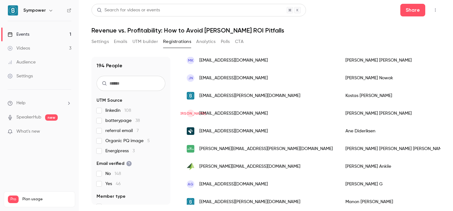 The width and height of the screenshot is (453, 211). Describe the element at coordinates (191, 60) in the screenshot. I see `span: MK` at that location.